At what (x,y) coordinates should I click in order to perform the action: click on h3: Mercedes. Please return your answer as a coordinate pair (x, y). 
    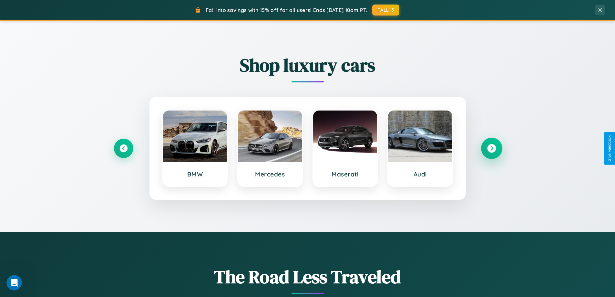
    Looking at the image, I should click on (270, 174).